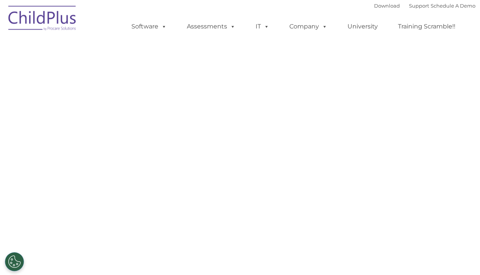  What do you see at coordinates (453, 6) in the screenshot?
I see `a: Schedule A Demo` at bounding box center [453, 6].